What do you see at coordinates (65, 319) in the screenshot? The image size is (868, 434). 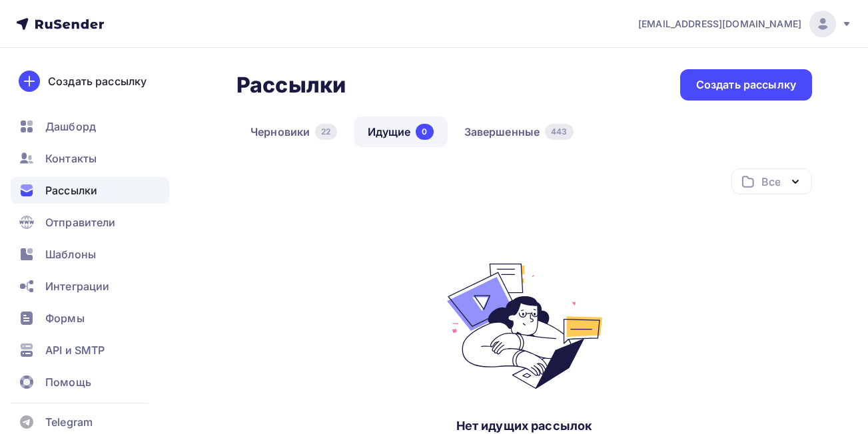 I see `span: Формы` at bounding box center [65, 319].